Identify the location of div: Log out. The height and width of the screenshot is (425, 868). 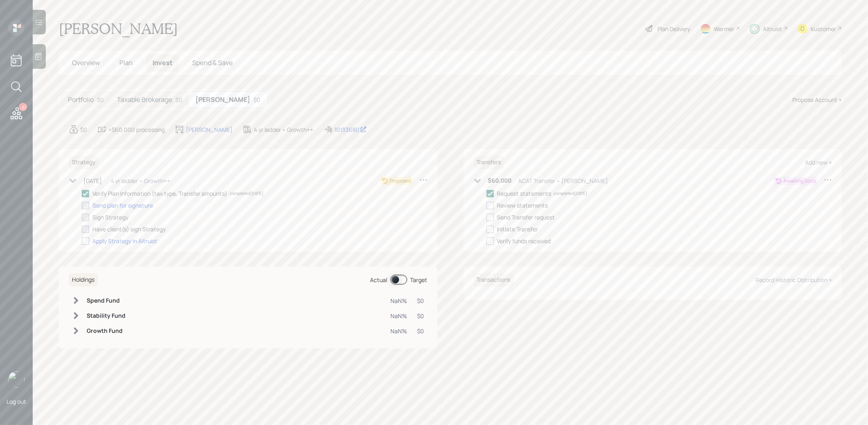
(17, 401).